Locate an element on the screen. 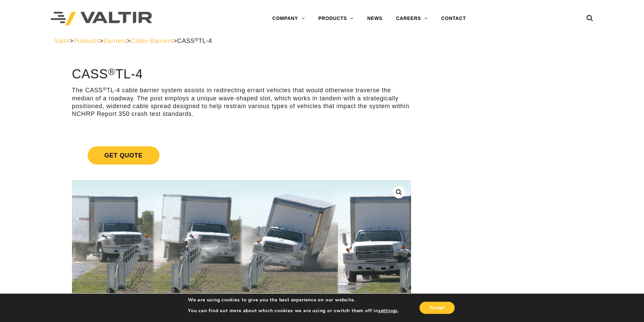 The height and width of the screenshot is (322, 644). h1: CASS TL-4 is located at coordinates (241, 74).